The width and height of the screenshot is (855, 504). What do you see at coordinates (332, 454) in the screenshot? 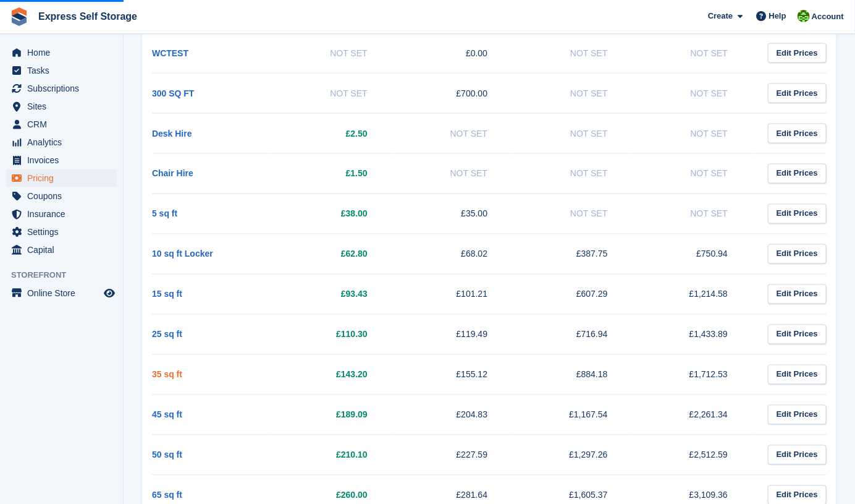
I see `td: £210.10` at bounding box center [332, 454].